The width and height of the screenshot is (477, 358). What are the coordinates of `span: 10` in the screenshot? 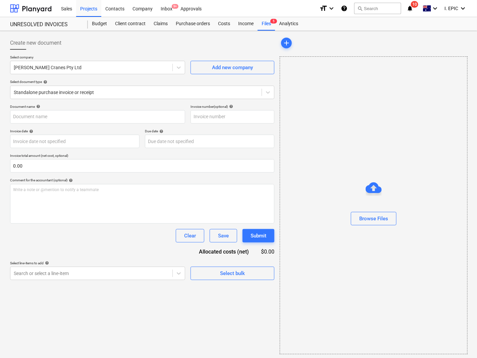 It's located at (415, 4).